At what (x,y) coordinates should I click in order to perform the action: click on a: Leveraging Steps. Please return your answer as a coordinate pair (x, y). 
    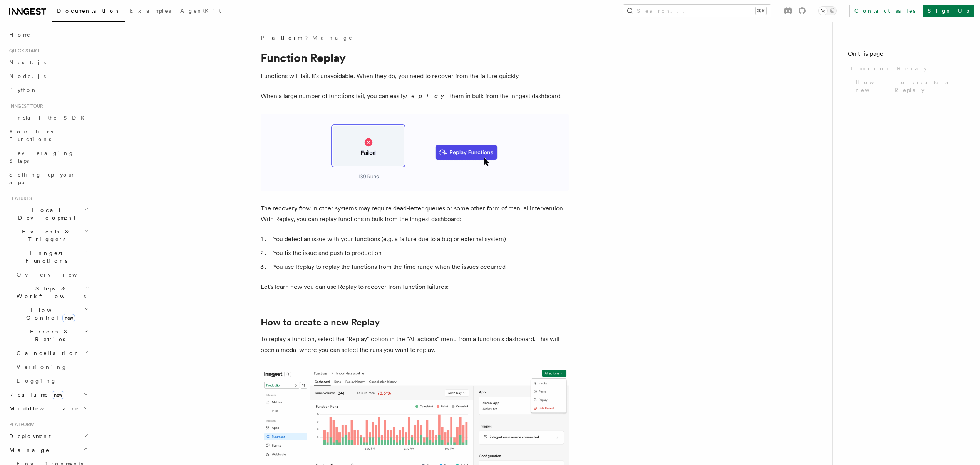
    Looking at the image, I should click on (48, 157).